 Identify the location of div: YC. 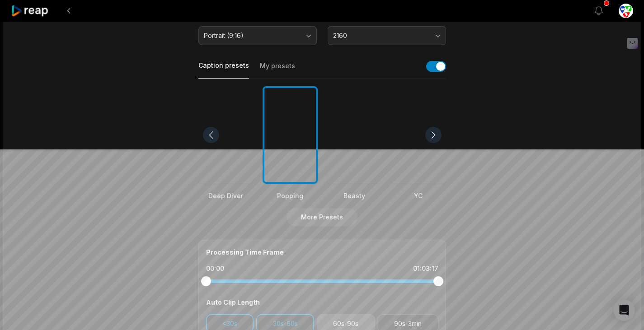
(419, 195).